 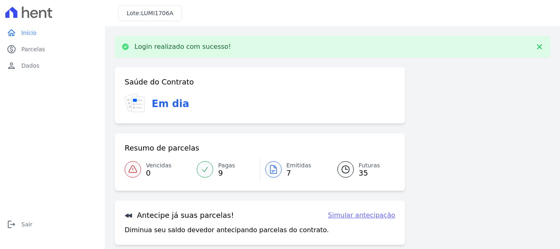 What do you see at coordinates (226, 169) in the screenshot?
I see `a: Pagas 9` at bounding box center [226, 169].